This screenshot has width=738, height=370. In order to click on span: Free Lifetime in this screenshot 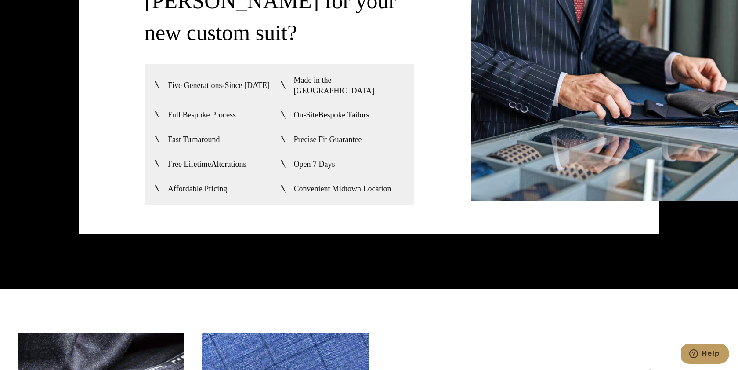, I will do `click(207, 164)`.